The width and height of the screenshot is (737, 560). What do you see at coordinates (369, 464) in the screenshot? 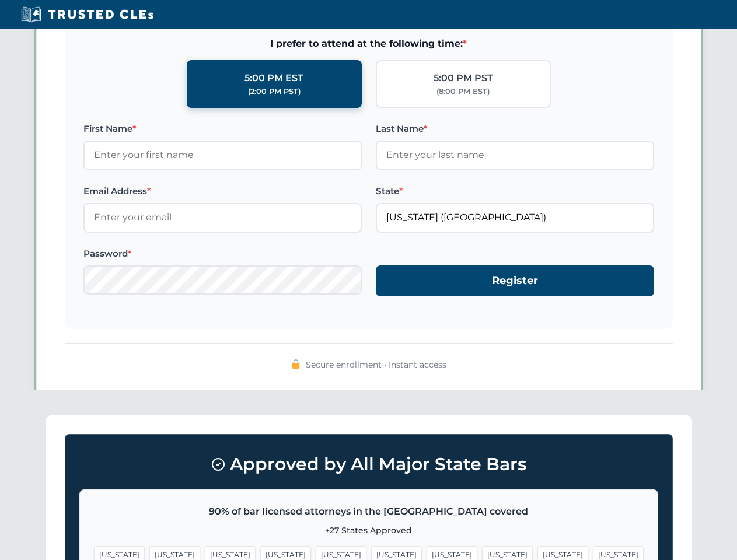
I see `h3: Approved by All Major State Bars` at bounding box center [369, 464].